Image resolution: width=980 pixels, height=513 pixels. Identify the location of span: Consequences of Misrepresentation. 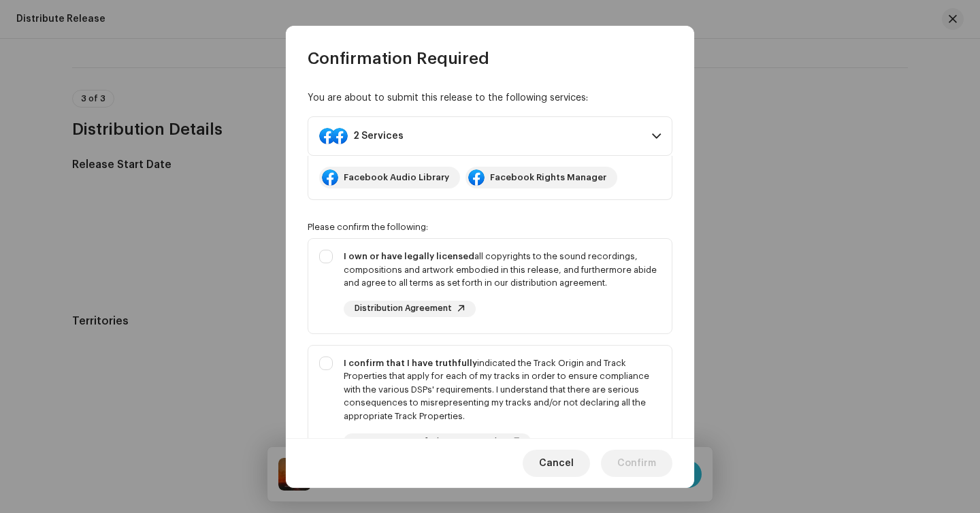
(431, 441).